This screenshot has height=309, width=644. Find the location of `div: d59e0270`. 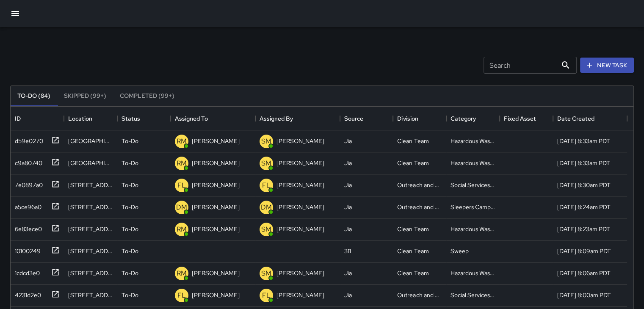

div: d59e0270 is located at coordinates (27, 139).